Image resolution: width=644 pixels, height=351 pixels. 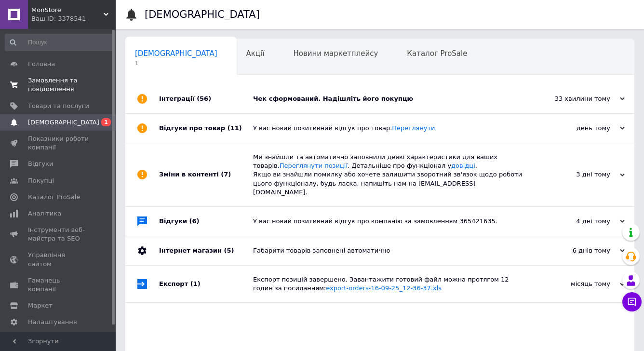 What do you see at coordinates (204, 98) in the screenshot?
I see `span: (56)` at bounding box center [204, 98].